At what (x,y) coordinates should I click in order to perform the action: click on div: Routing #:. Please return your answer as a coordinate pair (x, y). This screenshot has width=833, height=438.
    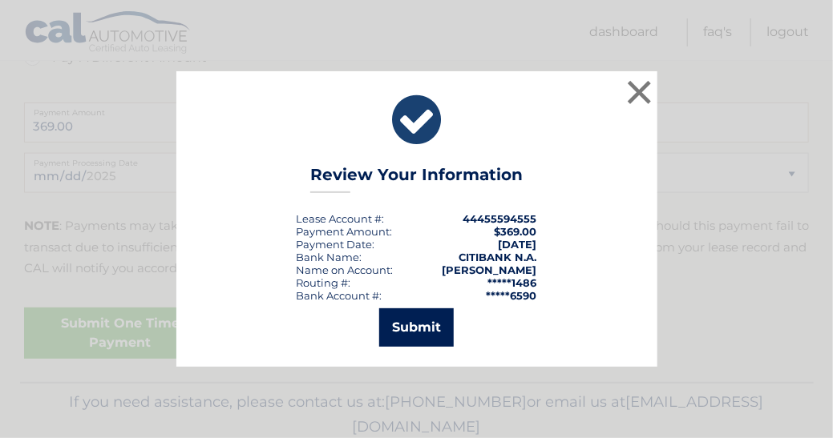
    Looking at the image, I should click on (324, 283).